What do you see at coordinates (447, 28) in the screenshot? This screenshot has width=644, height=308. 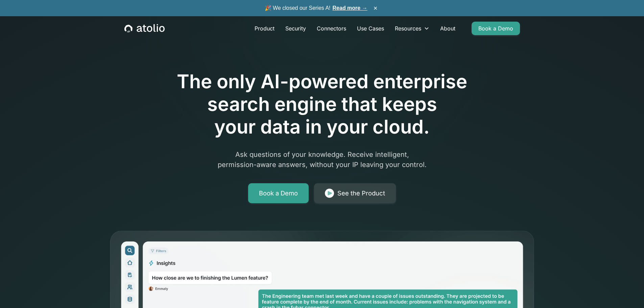 I see `a: About` at bounding box center [447, 28].